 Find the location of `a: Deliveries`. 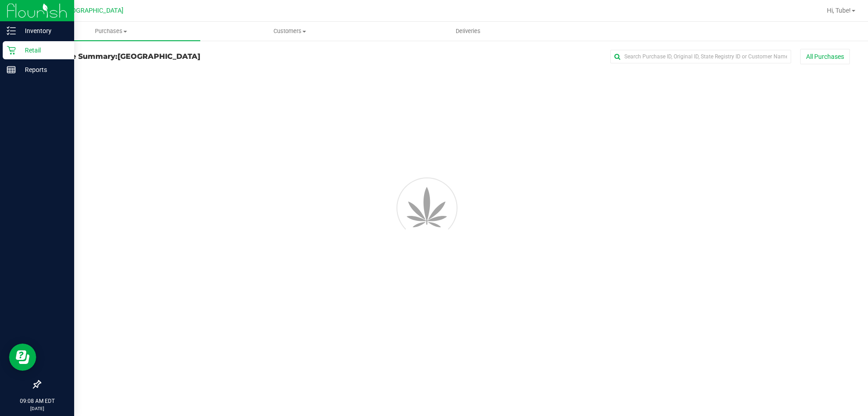

a: Deliveries is located at coordinates (468, 32).